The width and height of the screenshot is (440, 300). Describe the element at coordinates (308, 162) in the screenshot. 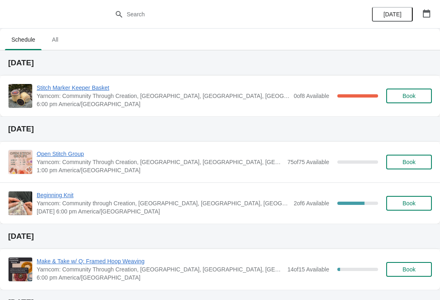

I see `span: 75 of 75 Available` at that location.